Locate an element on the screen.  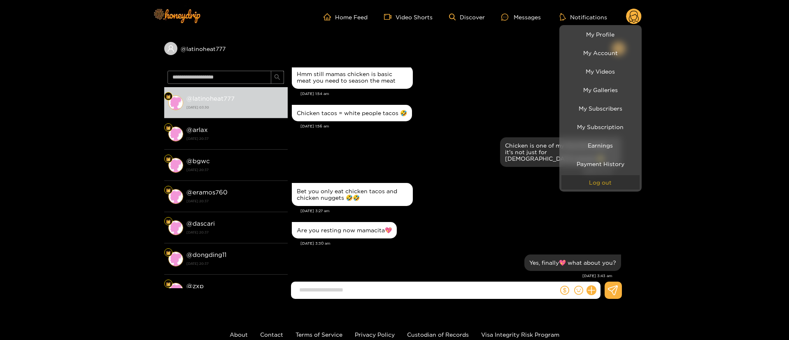
a: My Profile is located at coordinates (601, 34).